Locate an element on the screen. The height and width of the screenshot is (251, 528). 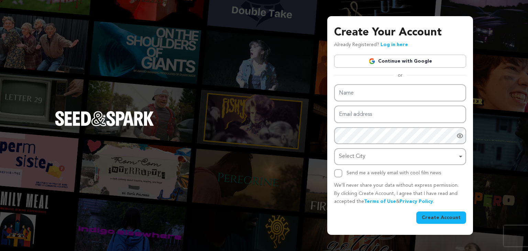
button: Create Account is located at coordinates (441, 218).